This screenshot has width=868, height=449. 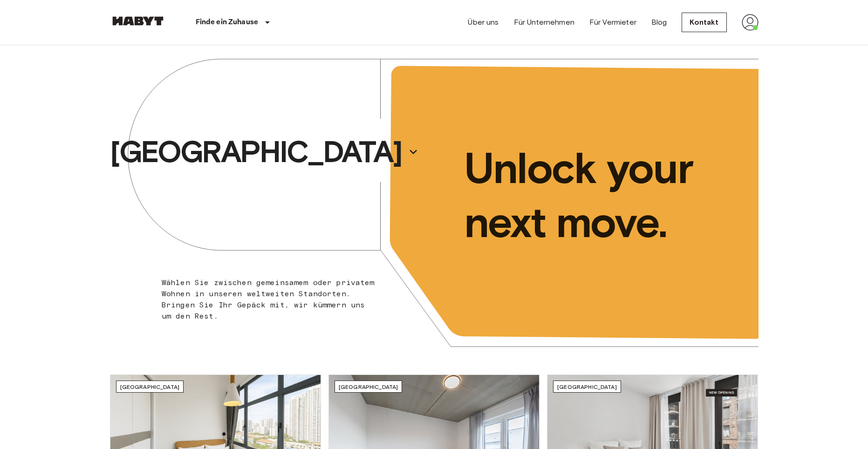 What do you see at coordinates (704, 23) in the screenshot?
I see `a: Kontakt` at bounding box center [704, 23].